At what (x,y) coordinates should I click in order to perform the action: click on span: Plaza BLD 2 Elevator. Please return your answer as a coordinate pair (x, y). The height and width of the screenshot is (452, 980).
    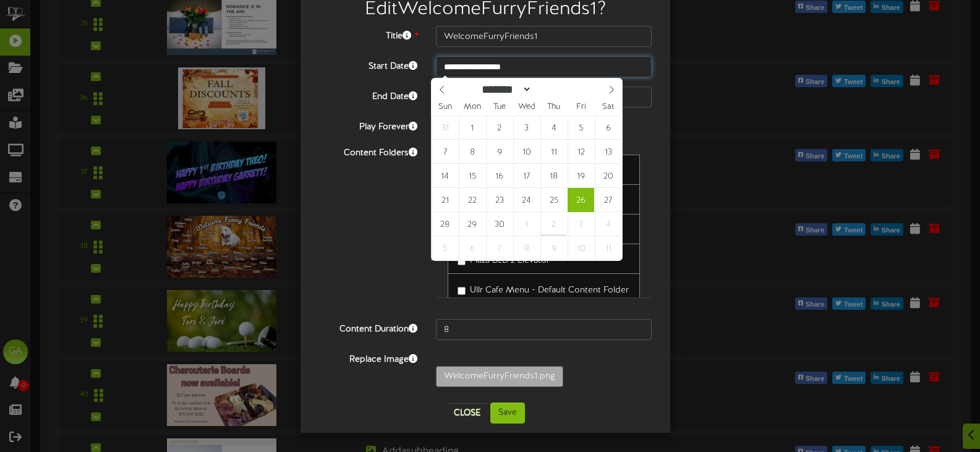
    Looking at the image, I should click on (509, 260).